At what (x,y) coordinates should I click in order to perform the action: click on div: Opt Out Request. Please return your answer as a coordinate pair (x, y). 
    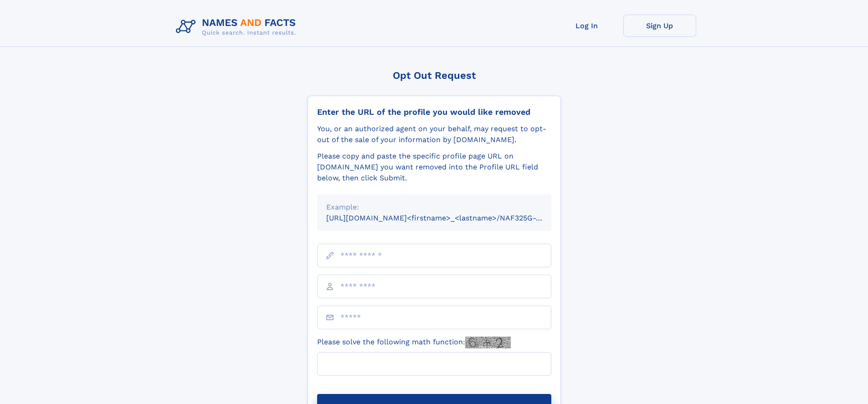
    Looking at the image, I should click on (434, 75).